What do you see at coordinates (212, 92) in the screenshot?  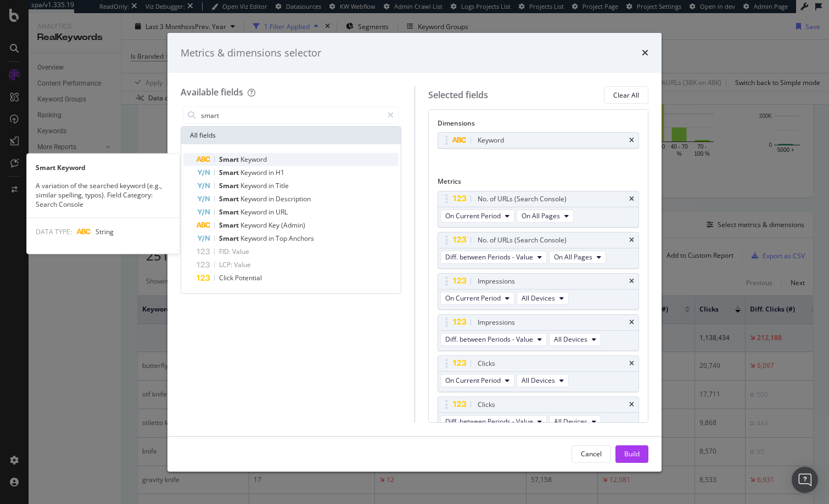 I see `div: Available fields` at bounding box center [212, 92].